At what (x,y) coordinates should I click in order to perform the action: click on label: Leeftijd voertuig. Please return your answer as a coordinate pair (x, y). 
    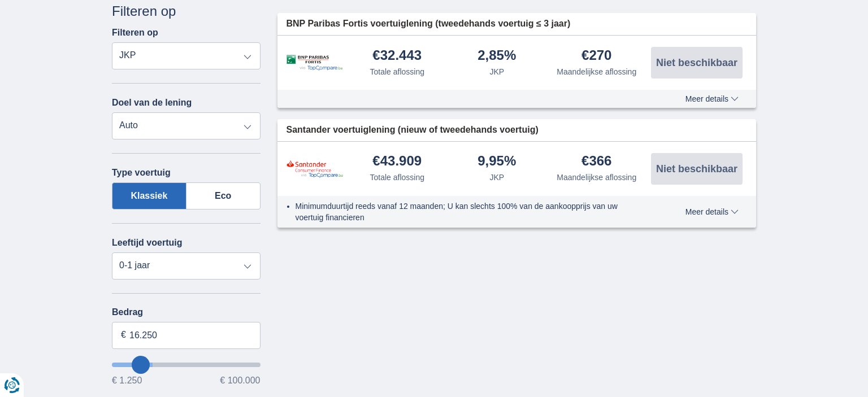
    Looking at the image, I should click on (147, 243).